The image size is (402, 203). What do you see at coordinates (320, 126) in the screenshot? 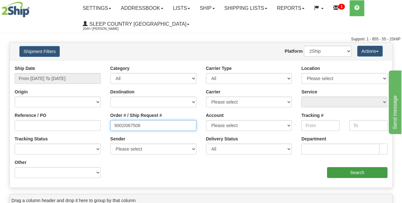
I see `input: From` at bounding box center [320, 126].